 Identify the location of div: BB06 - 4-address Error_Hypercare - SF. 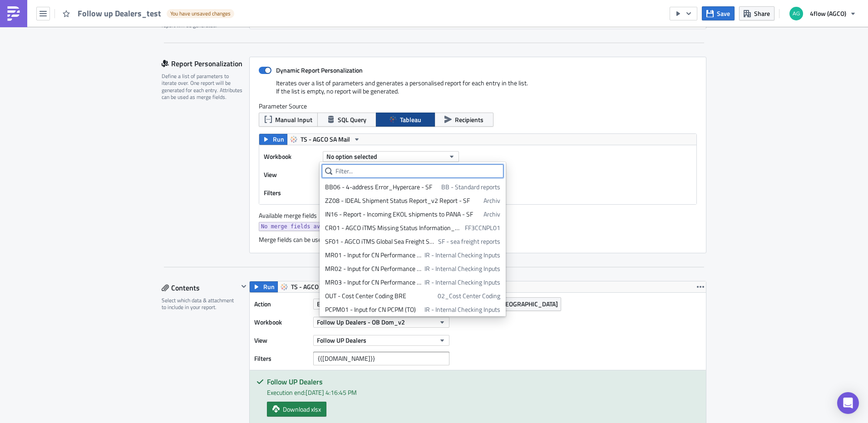
(381, 187).